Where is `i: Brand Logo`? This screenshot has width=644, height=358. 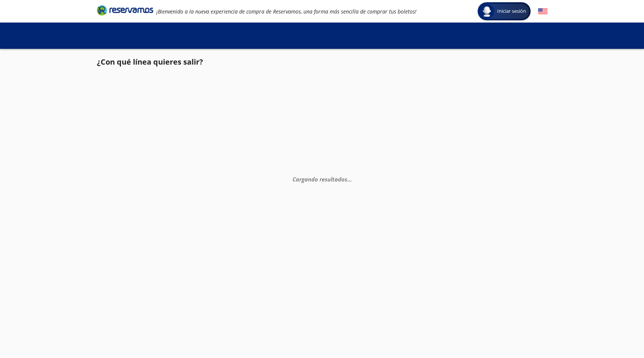 i: Brand Logo is located at coordinates (125, 10).